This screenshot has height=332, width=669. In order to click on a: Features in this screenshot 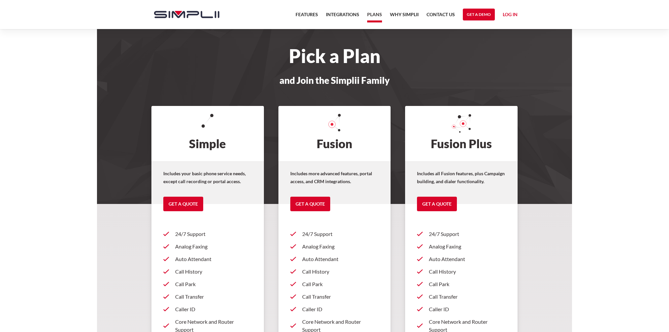, I will do `click(307, 16)`.